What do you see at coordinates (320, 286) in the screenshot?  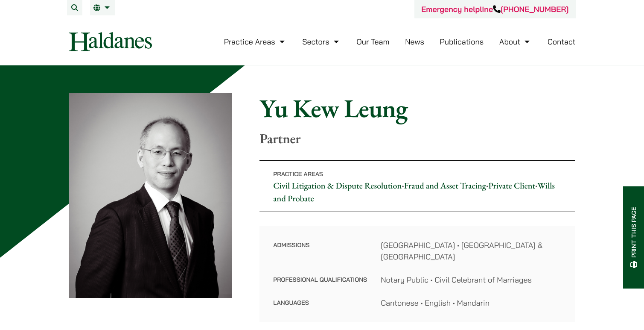 I see `dt: Professional Qualifications` at bounding box center [320, 286].